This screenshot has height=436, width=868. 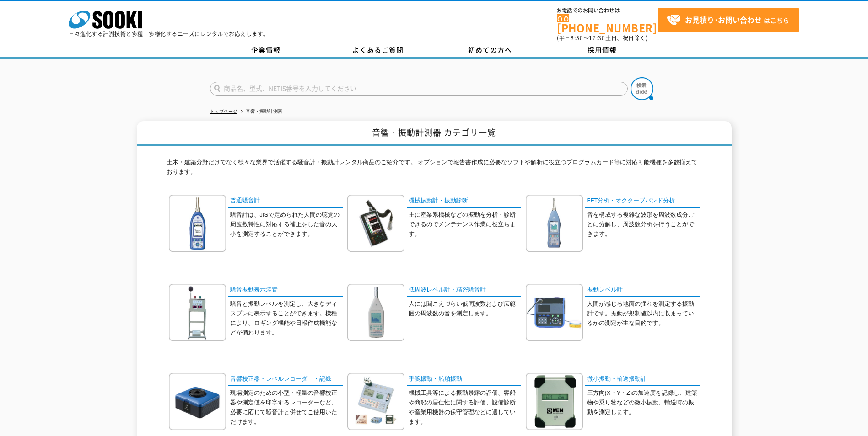 I want to click on img: 機械振動計・振動診断, so click(x=376, y=223).